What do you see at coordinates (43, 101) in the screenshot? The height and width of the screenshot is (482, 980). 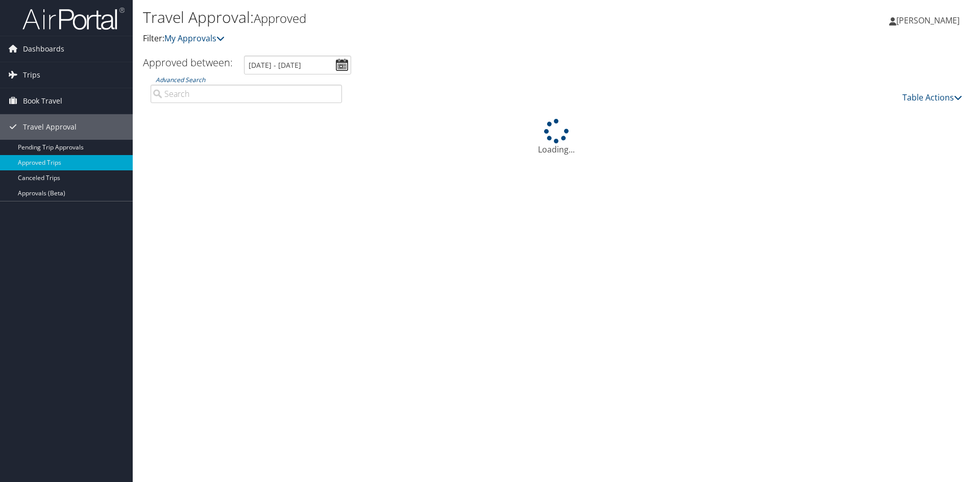 I see `span: Book Travel` at bounding box center [43, 101].